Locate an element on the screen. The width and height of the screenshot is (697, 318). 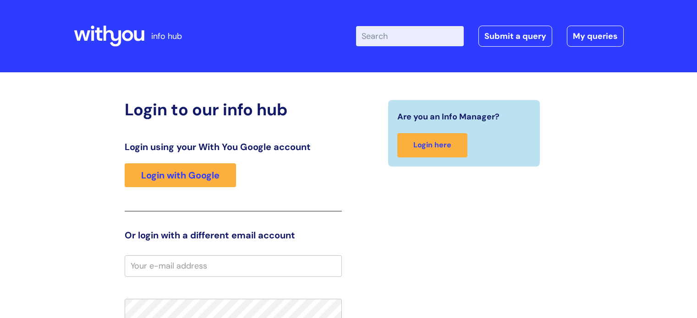
a: Login here is located at coordinates (432, 145).